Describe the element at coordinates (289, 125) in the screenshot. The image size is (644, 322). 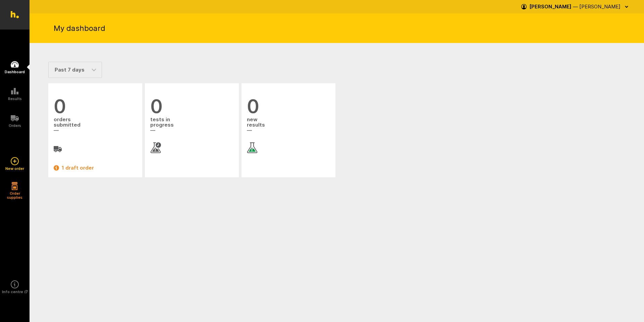
I see `a: 0 newresults` at that location.